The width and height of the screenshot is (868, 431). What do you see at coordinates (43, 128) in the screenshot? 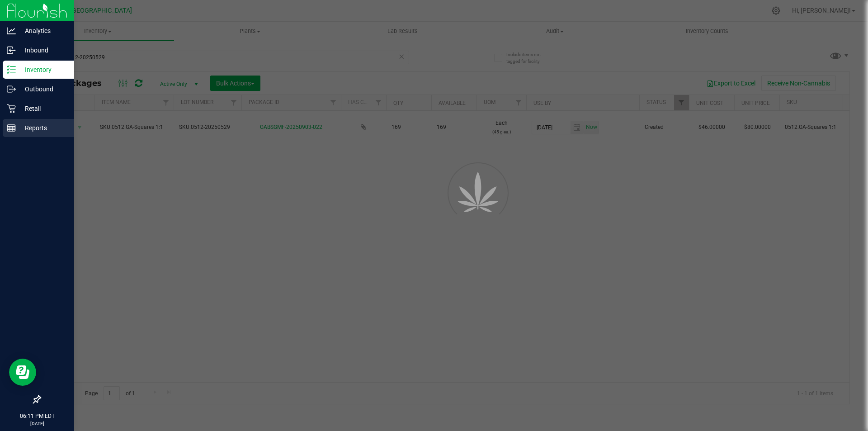
I see `p: Reports` at bounding box center [43, 128].